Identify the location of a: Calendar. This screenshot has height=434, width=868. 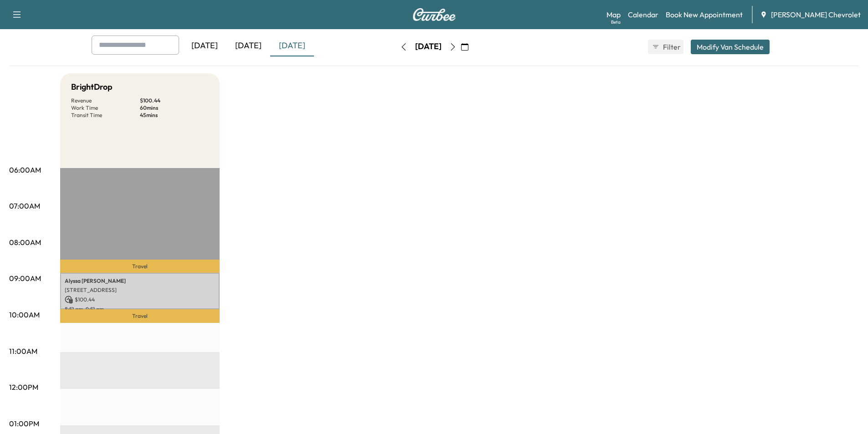
(643, 15).